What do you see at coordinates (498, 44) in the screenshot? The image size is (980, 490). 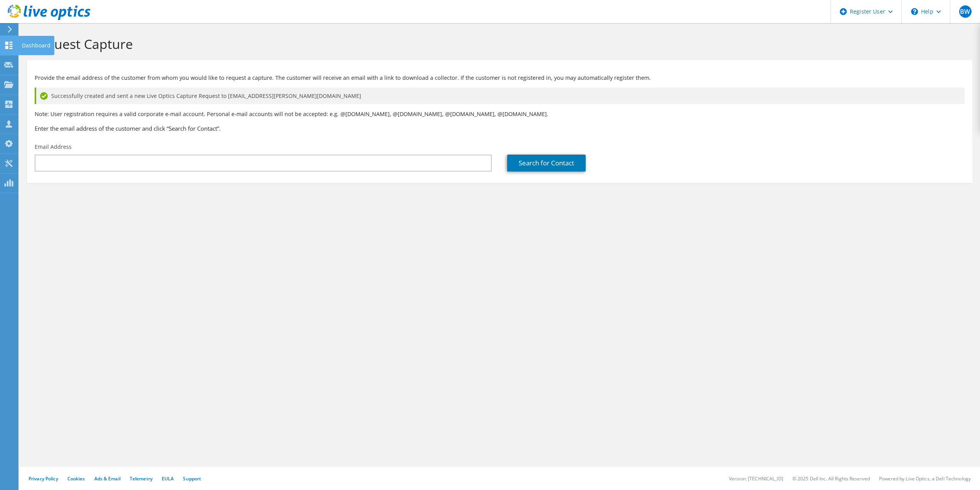 I see `h1: Request Capture` at bounding box center [498, 44].